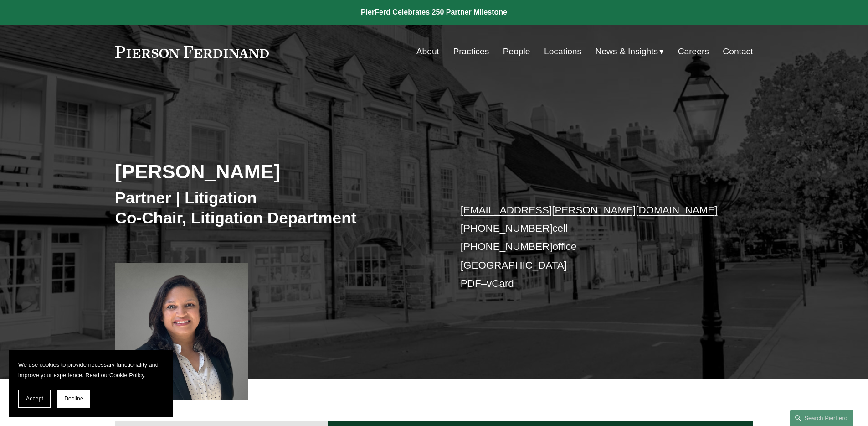  Describe the element at coordinates (738, 52) in the screenshot. I see `a: Contact` at that location.